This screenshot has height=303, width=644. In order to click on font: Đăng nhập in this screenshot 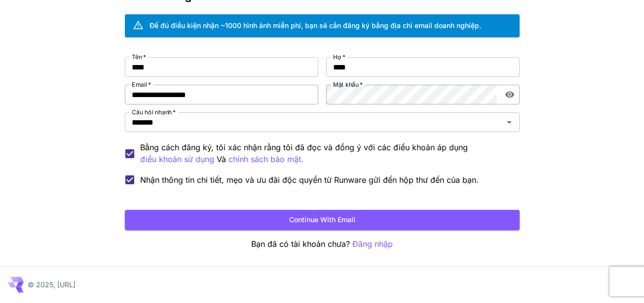, I will do `click(372, 244)`.